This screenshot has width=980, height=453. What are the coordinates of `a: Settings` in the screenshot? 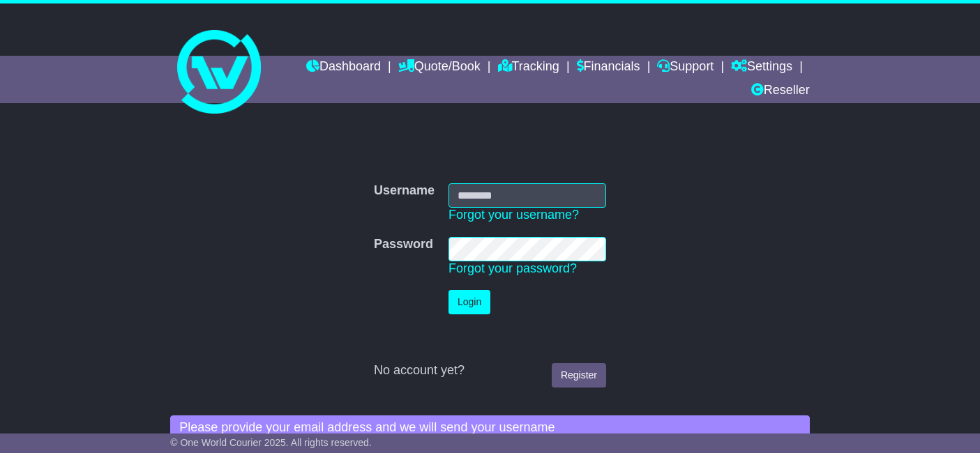 It's located at (762, 67).